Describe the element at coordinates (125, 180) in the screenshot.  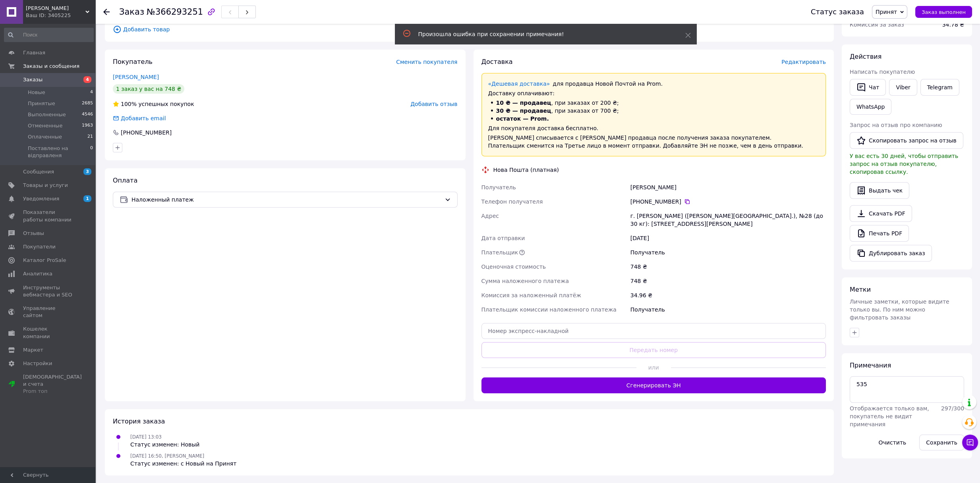
I see `span: Оплата` at that location.